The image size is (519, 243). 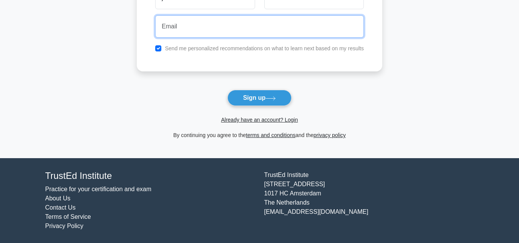 What do you see at coordinates (68, 217) in the screenshot?
I see `a: Terms of Service` at bounding box center [68, 217].